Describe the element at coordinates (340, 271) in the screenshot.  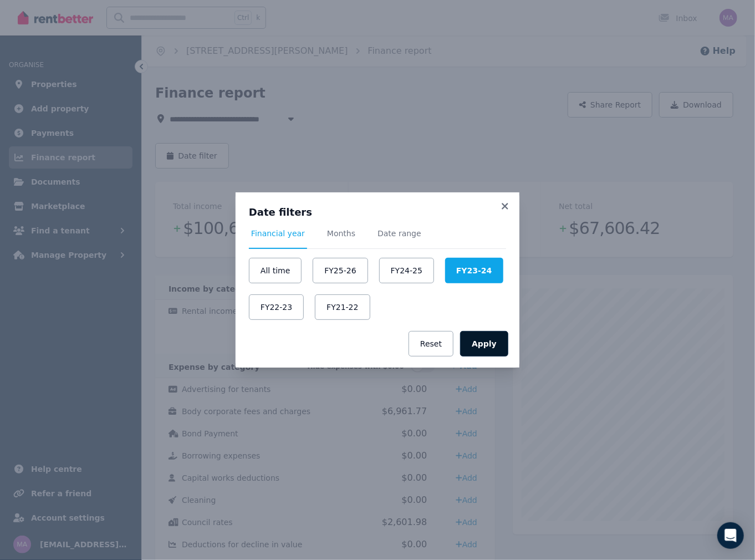
I see `button: FY25-26` at that location.